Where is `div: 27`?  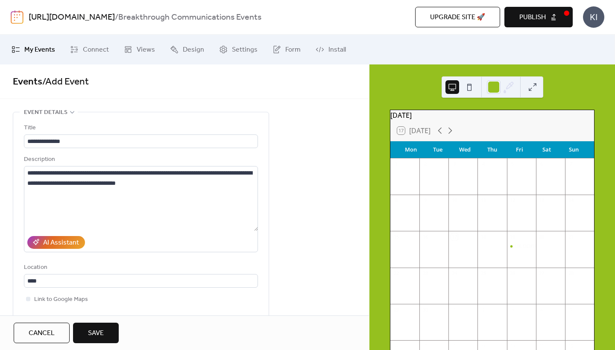
div: 27 is located at coordinates (542, 273).